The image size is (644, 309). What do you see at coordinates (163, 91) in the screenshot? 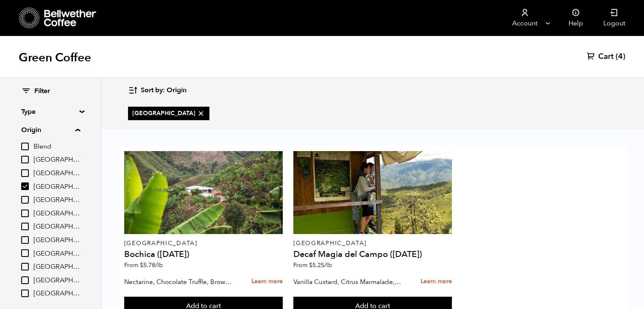
I see `span: Sort by: Origin` at bounding box center [163, 91].